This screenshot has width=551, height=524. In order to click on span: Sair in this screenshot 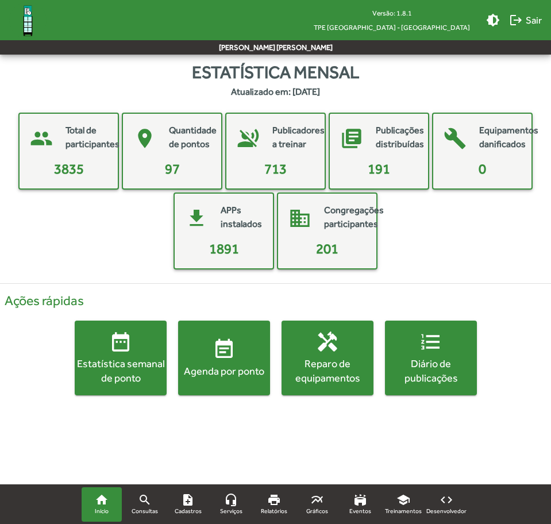, I will do `click(525, 20)`.